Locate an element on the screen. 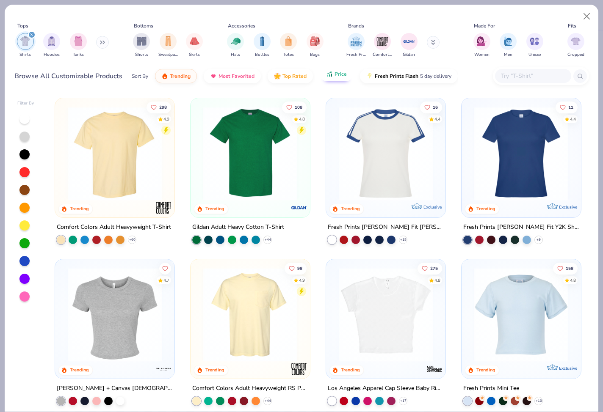 The width and height of the screenshot is (603, 412). div: filter for Hoodies is located at coordinates (52, 45).